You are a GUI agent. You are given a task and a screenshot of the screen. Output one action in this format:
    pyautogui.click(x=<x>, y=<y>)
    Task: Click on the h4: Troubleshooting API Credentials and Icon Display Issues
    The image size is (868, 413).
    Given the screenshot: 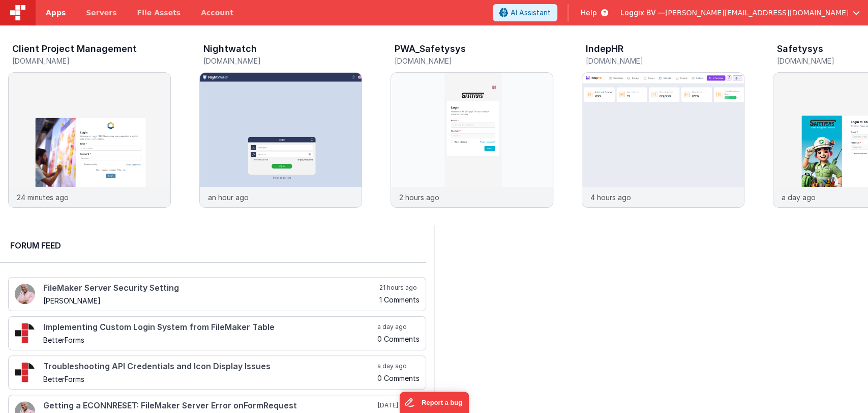 What is the action you would take?
    pyautogui.click(x=209, y=366)
    